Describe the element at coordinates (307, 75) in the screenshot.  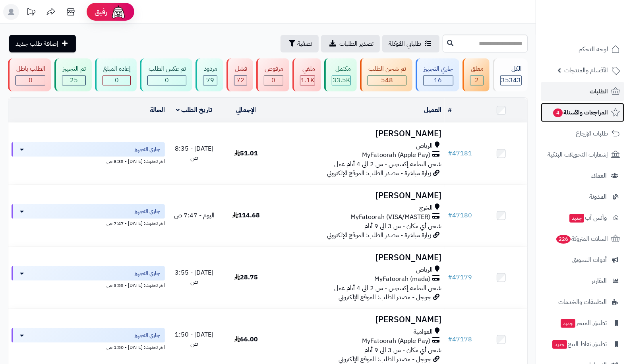
I see `a: ملغي 1.1K` at that location.